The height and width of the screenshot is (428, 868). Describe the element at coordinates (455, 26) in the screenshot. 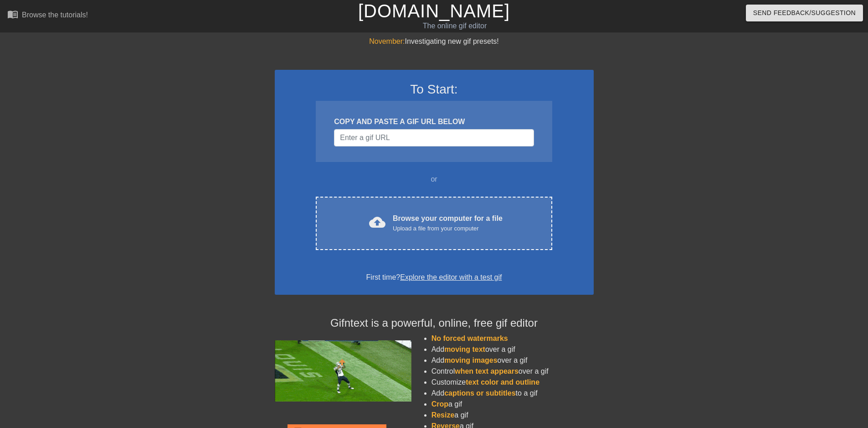

I see `div: The online gif editor` at that location.